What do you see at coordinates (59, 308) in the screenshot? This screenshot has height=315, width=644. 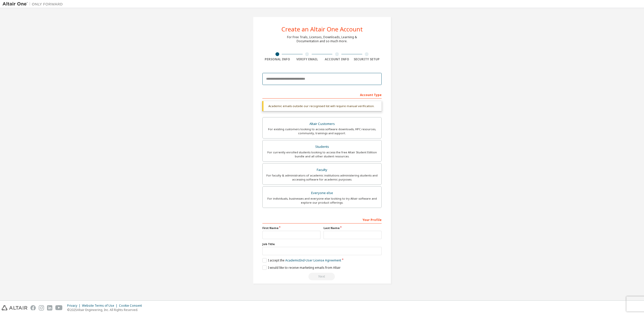 I see `img: youtube.svg` at bounding box center [59, 308].